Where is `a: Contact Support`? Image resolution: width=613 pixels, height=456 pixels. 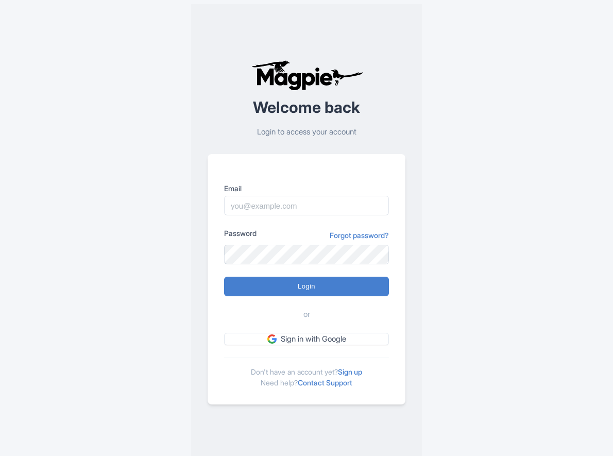 a: Contact Support is located at coordinates (325, 382).